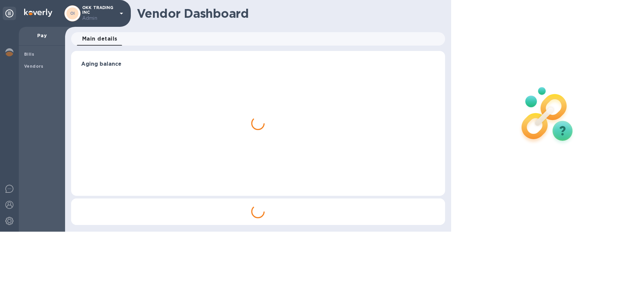 This screenshot has width=644, height=290. What do you see at coordinates (73, 13) in the screenshot?
I see `b: OI` at bounding box center [73, 13].